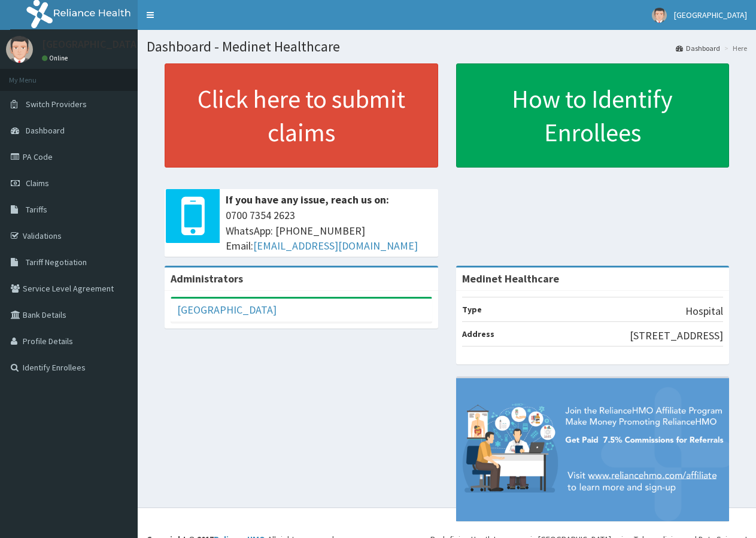  I want to click on a: Click here to submit claims, so click(301, 115).